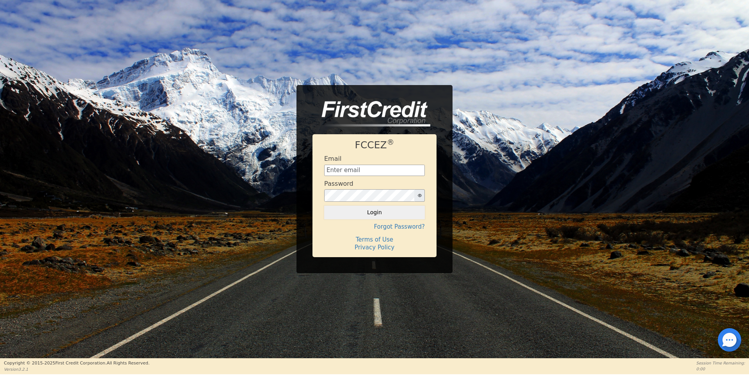  I want to click on h4: Privacy Policy, so click(375, 247).